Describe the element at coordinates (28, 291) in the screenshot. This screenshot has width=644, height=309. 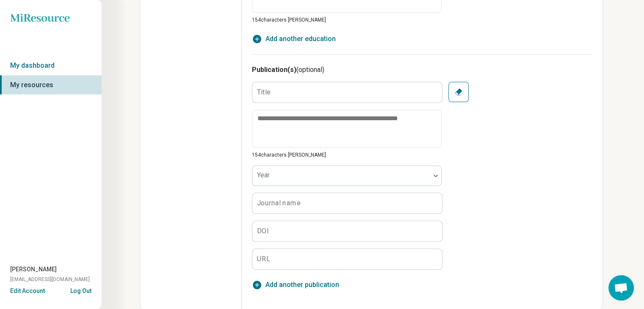
I see `button: Edit Account` at that location.